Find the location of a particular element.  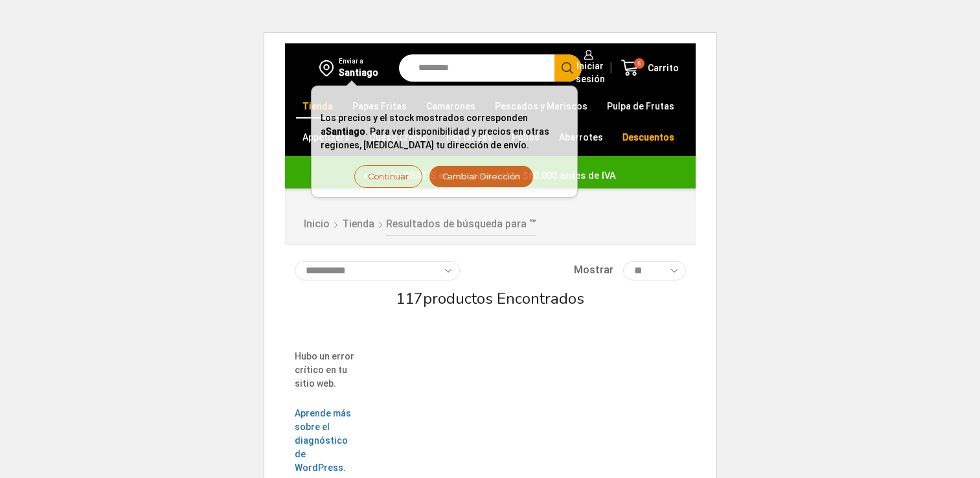

div: Enviar a is located at coordinates (358, 62).